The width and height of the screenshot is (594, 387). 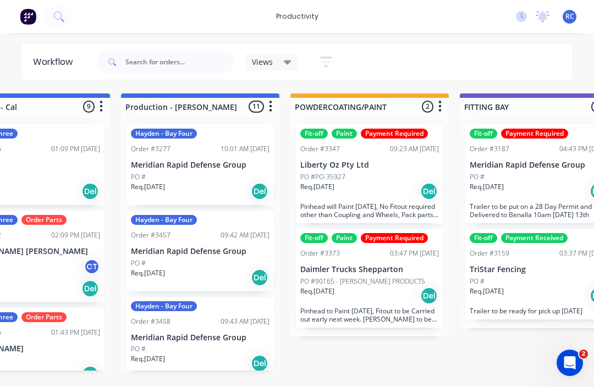 I want to click on div: Order #3347, so click(x=320, y=149).